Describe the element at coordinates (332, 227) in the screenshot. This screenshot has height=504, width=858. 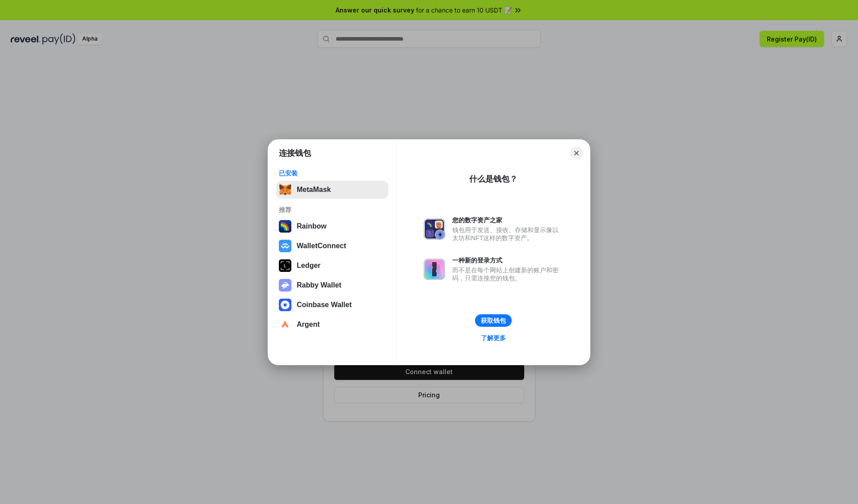
I see `button: Rainbow` at that location.